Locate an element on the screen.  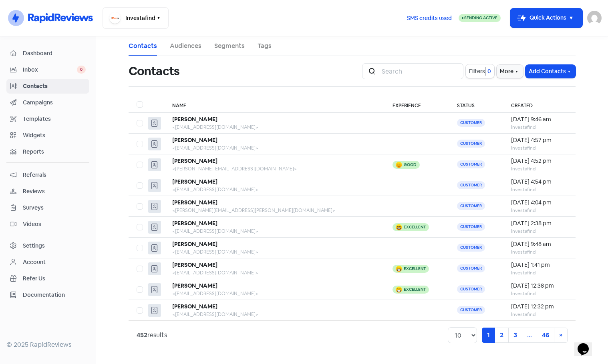
div: © 2025 RapidReviews is located at coordinates (48, 345).